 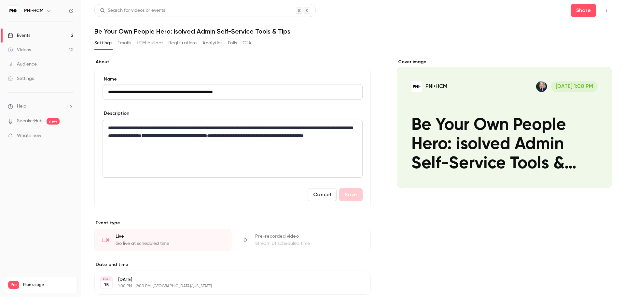 I want to click on label: Cover image, so click(x=504, y=62).